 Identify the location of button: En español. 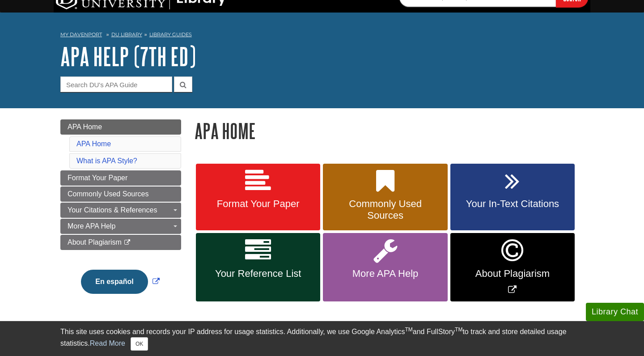
(114, 282).